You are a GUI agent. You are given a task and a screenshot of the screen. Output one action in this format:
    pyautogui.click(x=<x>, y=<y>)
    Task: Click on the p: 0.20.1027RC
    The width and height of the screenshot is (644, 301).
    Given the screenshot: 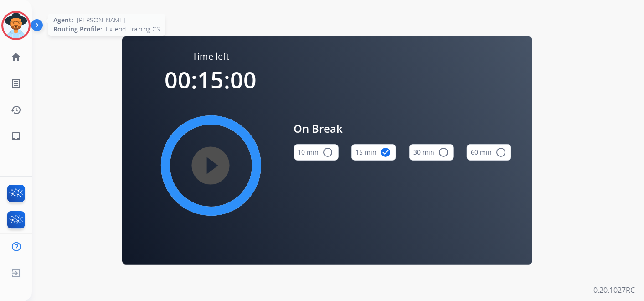 What is the action you would take?
    pyautogui.click(x=614, y=289)
    